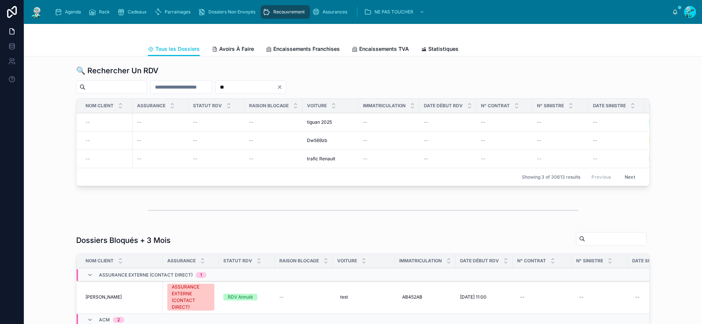 The height and width of the screenshot is (324, 702). I want to click on span: Avoirs À Faire, so click(236, 49).